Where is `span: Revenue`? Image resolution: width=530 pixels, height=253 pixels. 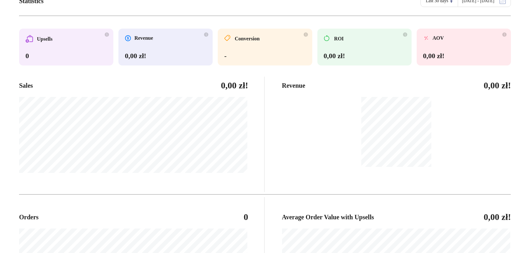 span: Revenue is located at coordinates (144, 38).